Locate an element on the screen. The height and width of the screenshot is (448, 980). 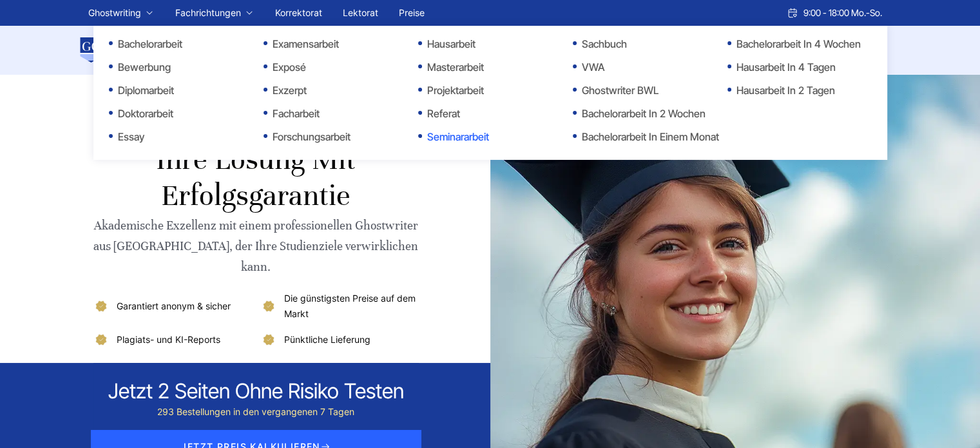
a: Referat is located at coordinates (483, 113).